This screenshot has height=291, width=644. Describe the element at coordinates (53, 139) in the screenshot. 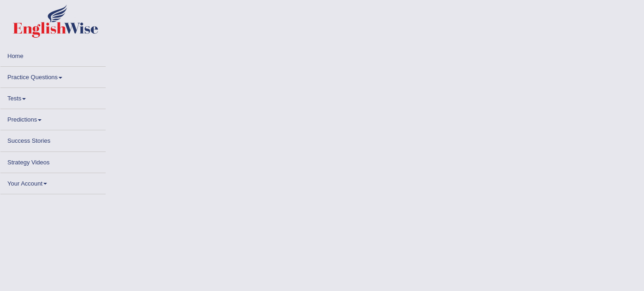

I see `a: Success Stories` at that location.